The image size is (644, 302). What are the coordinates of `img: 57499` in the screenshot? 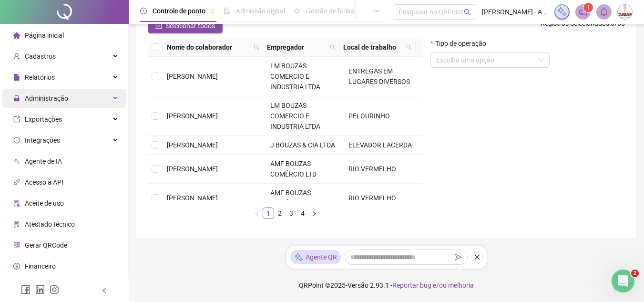 It's located at (625, 12).